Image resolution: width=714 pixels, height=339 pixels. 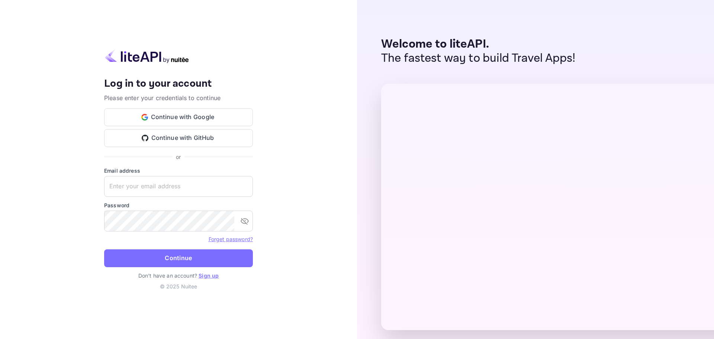 I want to click on img: liteapi, so click(x=147, y=56).